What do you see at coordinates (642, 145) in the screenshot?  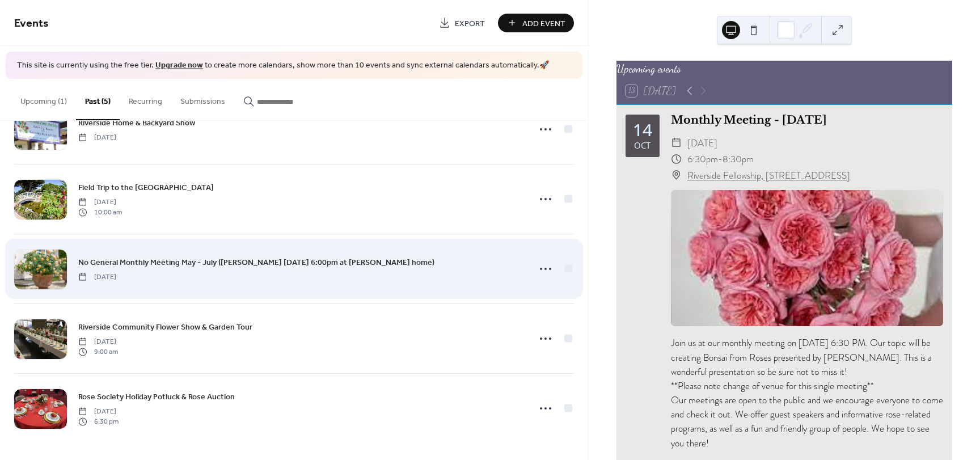 I see `div: Oct` at bounding box center [642, 145].